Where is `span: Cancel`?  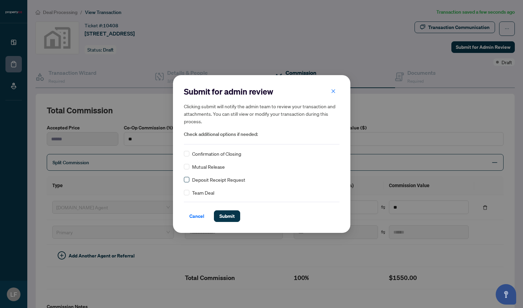
span: Cancel is located at coordinates (197, 216).